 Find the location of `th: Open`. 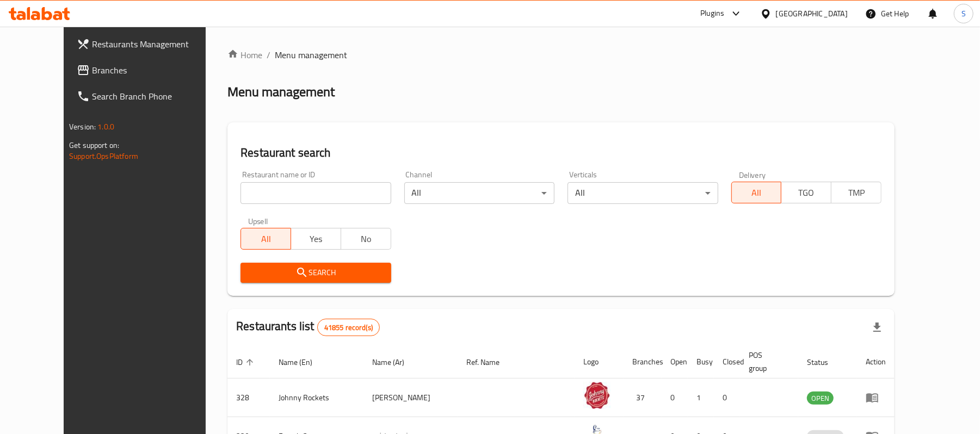

th: Open is located at coordinates (675, 362).